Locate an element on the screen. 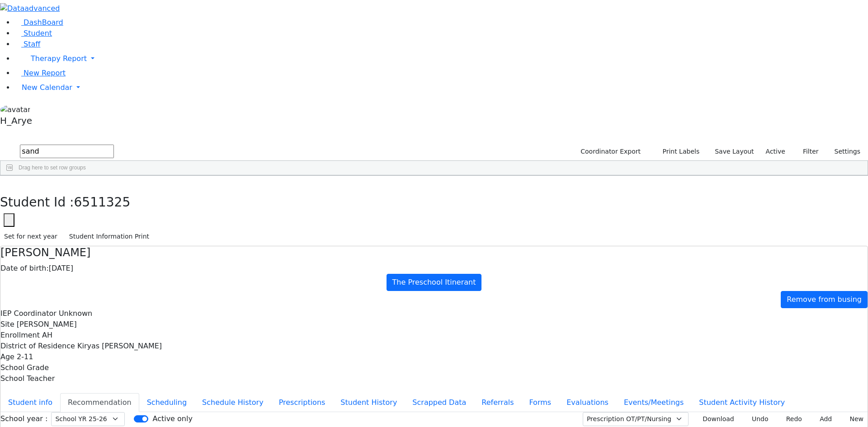 This screenshot has height=427, width=868. input: Search is located at coordinates (67, 151).